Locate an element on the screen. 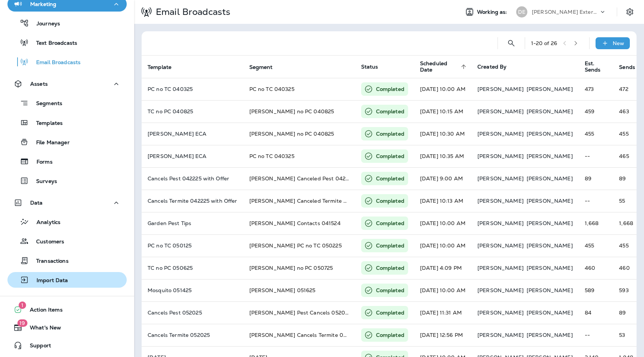 The width and height of the screenshot is (644, 357). p: Marketing is located at coordinates (43, 4).